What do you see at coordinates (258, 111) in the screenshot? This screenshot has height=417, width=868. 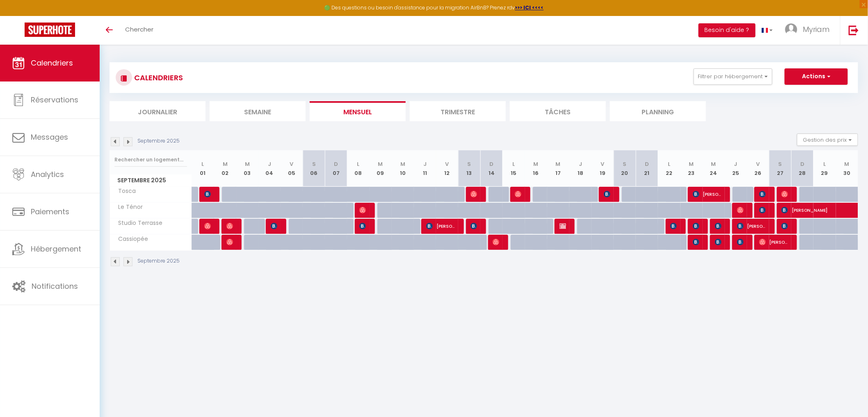 I see `li: Semaine` at bounding box center [258, 111].